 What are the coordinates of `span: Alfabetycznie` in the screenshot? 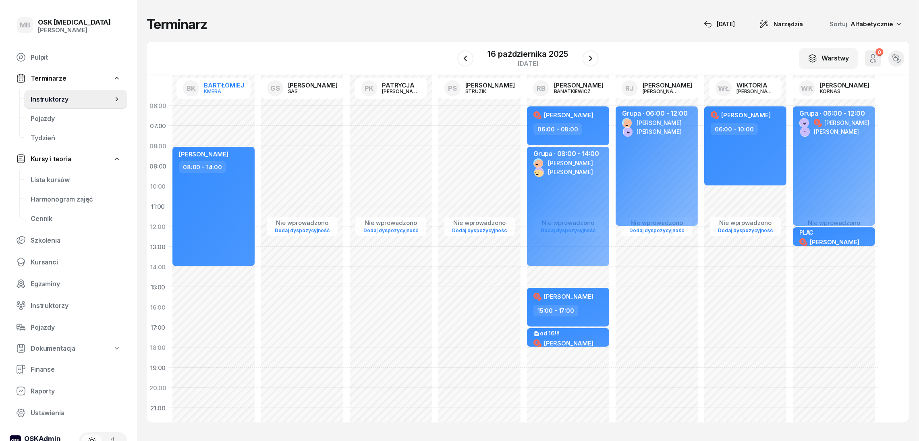 It's located at (872, 24).